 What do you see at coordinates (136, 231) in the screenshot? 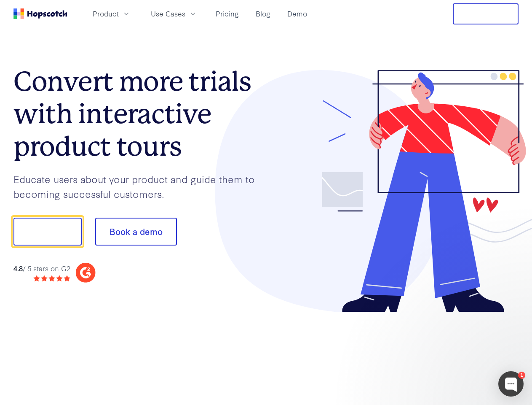
I see `button: Book a demo` at bounding box center [136, 231].